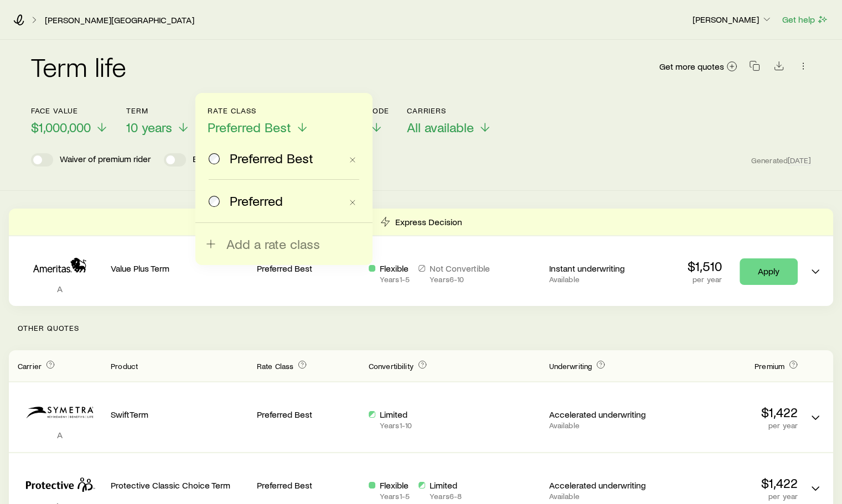 This screenshot has width=842, height=504. Describe the element at coordinates (105, 160) in the screenshot. I see `p: Waiver of premium rider` at that location.